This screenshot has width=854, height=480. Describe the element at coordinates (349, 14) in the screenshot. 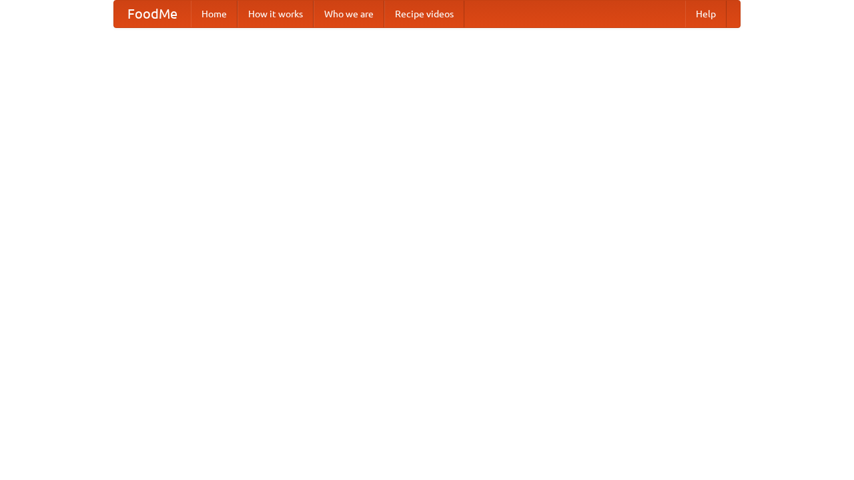

I see `a: Who we are` at that location.